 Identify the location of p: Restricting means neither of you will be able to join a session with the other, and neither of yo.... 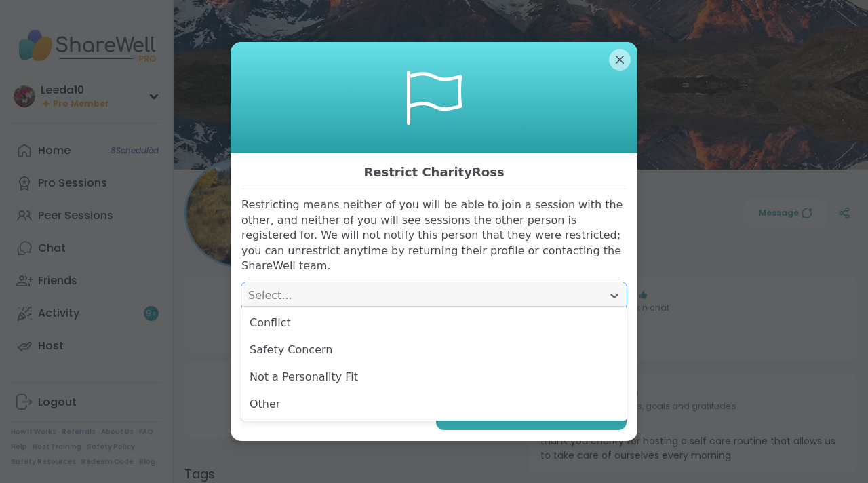
(434, 236).